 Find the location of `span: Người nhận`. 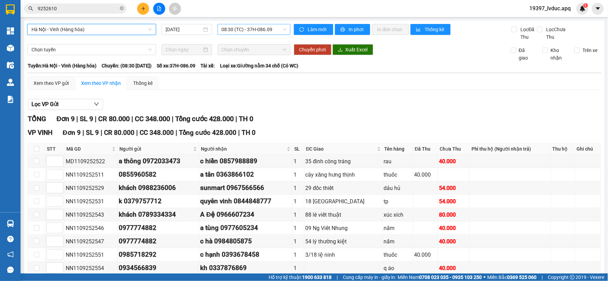

span: Người nhận is located at coordinates (243, 149).